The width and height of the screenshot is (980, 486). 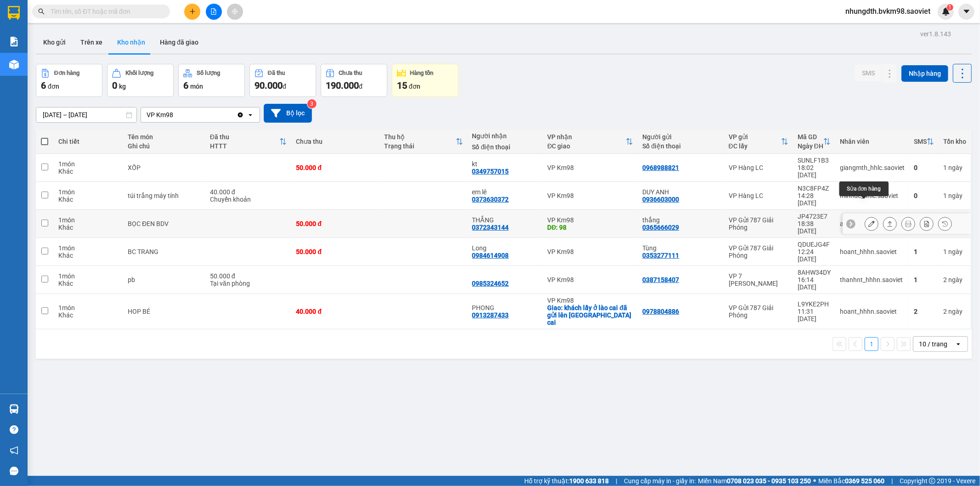 What do you see at coordinates (810, 137) in the screenshot?
I see `div: Mã GD` at bounding box center [810, 137].